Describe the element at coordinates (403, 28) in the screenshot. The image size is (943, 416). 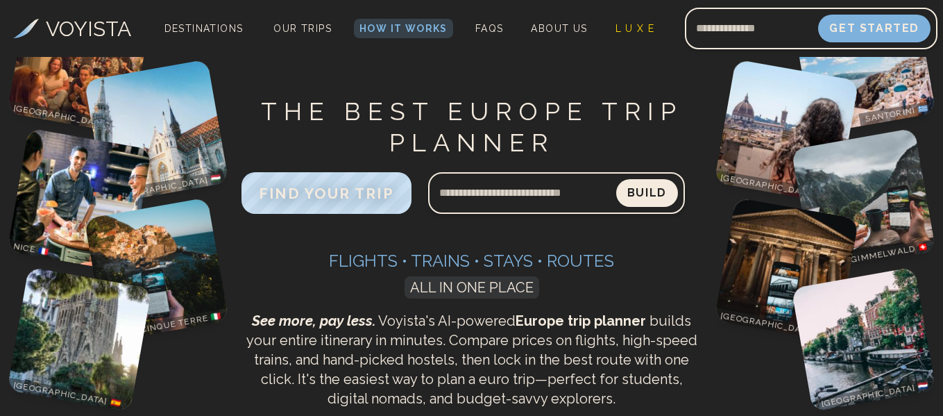
I see `a: How It Works` at that location.